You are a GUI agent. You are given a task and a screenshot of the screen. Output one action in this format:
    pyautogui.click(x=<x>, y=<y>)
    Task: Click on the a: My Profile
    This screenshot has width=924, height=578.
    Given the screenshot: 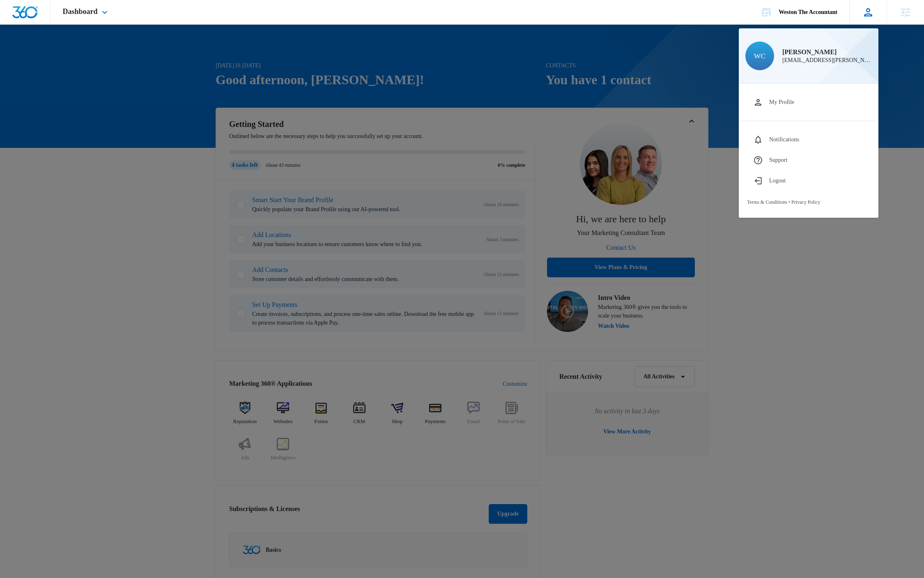 What is the action you would take?
    pyautogui.click(x=809, y=103)
    